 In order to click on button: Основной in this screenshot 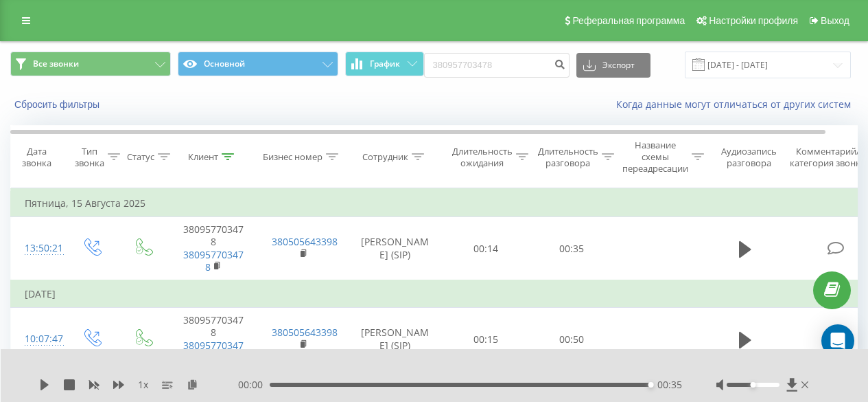, I will do `click(258, 64)`.